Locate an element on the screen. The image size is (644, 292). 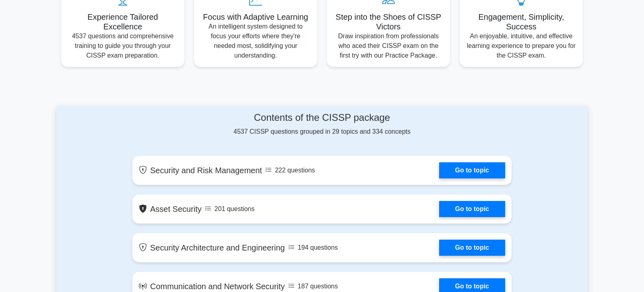
h5: Experience Tailored Excellence is located at coordinates (123, 22).